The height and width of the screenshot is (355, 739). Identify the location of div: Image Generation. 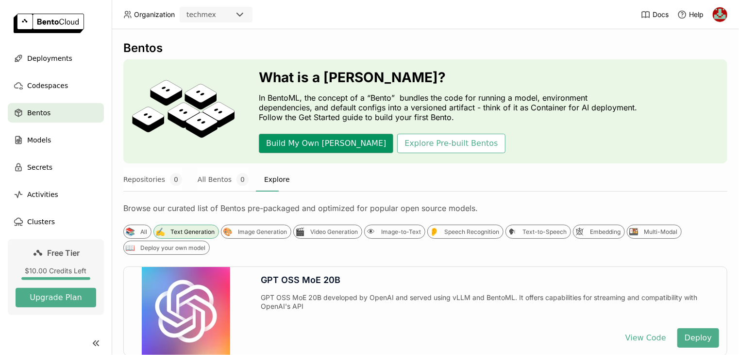
(262, 232).